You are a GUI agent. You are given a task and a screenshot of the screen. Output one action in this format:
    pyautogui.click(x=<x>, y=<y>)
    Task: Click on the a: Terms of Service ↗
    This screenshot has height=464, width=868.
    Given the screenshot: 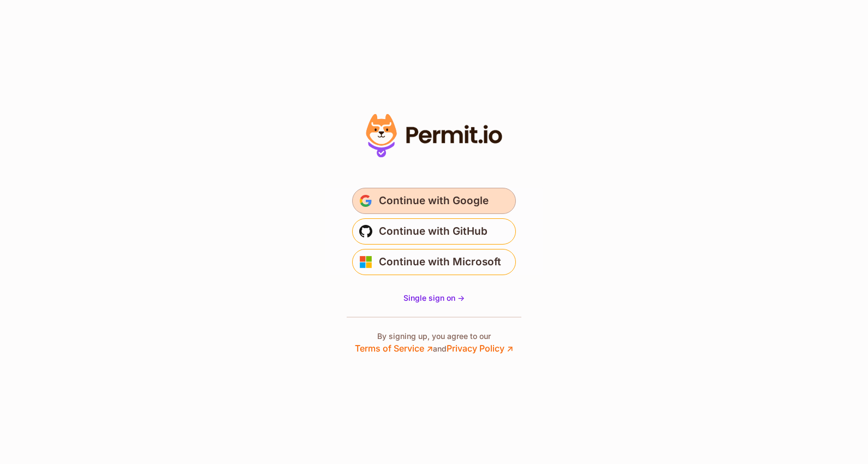 What is the action you would take?
    pyautogui.click(x=393, y=348)
    